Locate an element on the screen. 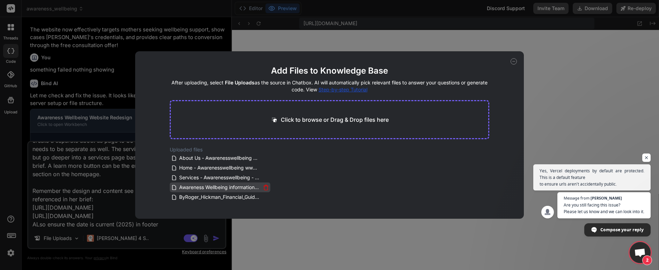 The width and height of the screenshot is (659, 270). p: Click to browse or Drag & Drop files here is located at coordinates (335, 120).